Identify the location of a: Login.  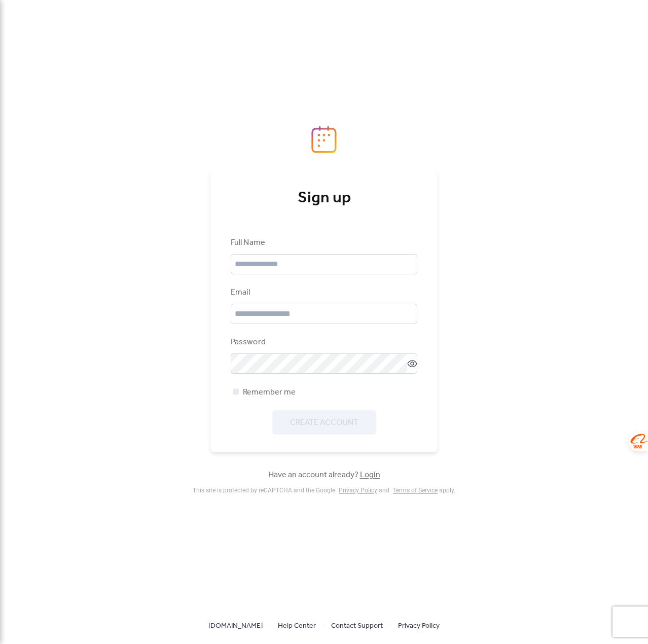
(370, 475).